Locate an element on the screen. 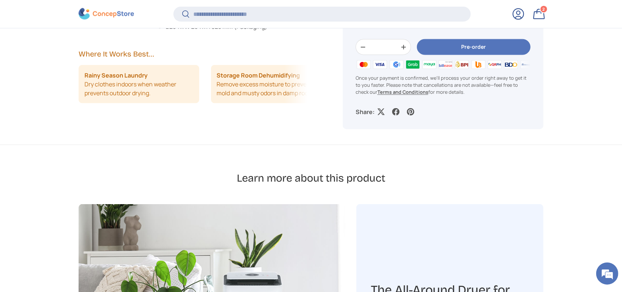 The height and width of the screenshot is (292, 622). img: grabpay is located at coordinates (413, 65).